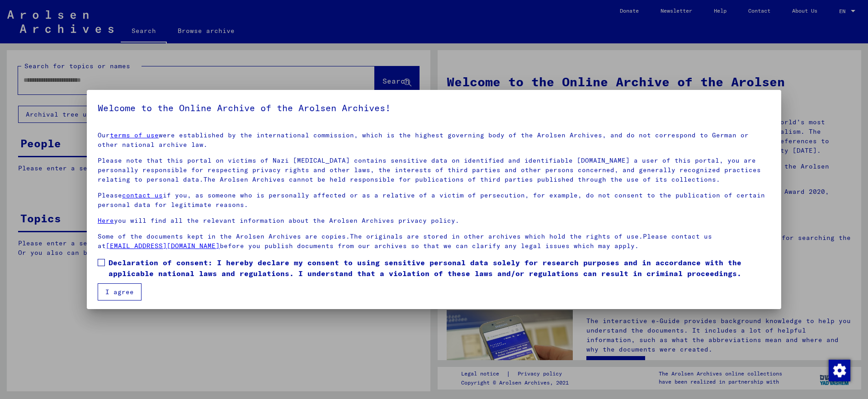 The image size is (868, 399). Describe the element at coordinates (839, 370) in the screenshot. I see `img: Change consent` at that location.